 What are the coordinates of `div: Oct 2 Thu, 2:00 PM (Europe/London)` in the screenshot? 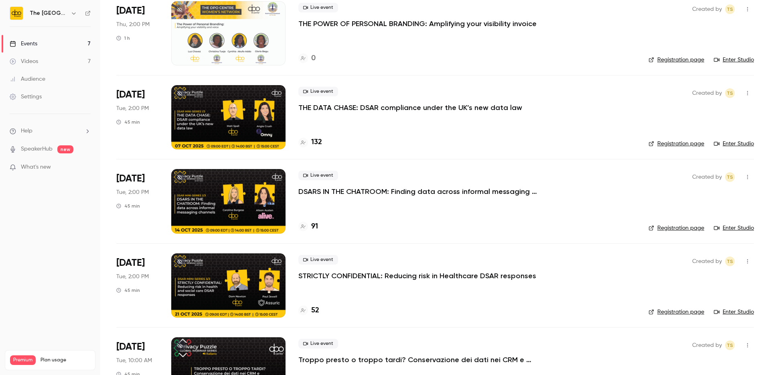 It's located at (137, 33).